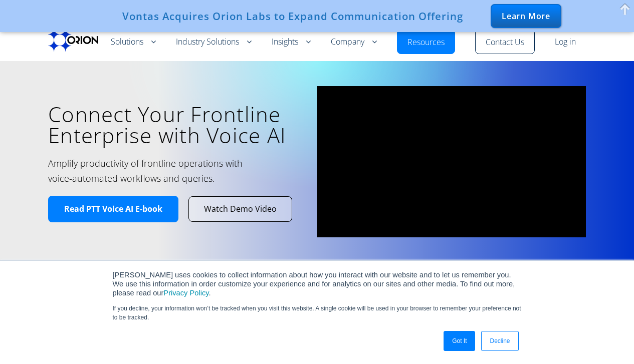  I want to click on a: Log in, so click(564, 42).